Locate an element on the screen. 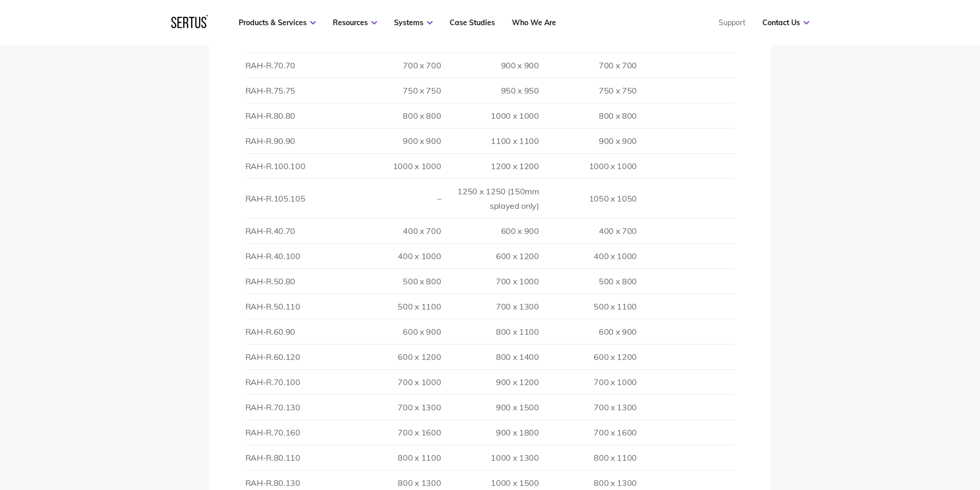 The width and height of the screenshot is (980, 490). td: 1000 x 1300 is located at coordinates (489, 457).